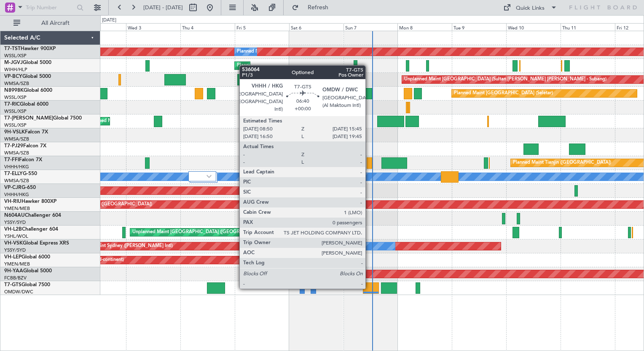 The image size is (644, 351). What do you see at coordinates (318, 8) in the screenshot?
I see `span: Refresh` at bounding box center [318, 8].